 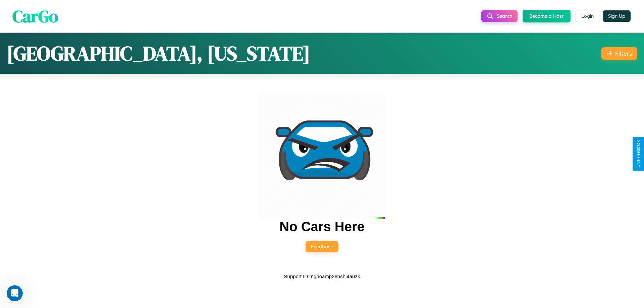 I want to click on button: Login, so click(x=588, y=16).